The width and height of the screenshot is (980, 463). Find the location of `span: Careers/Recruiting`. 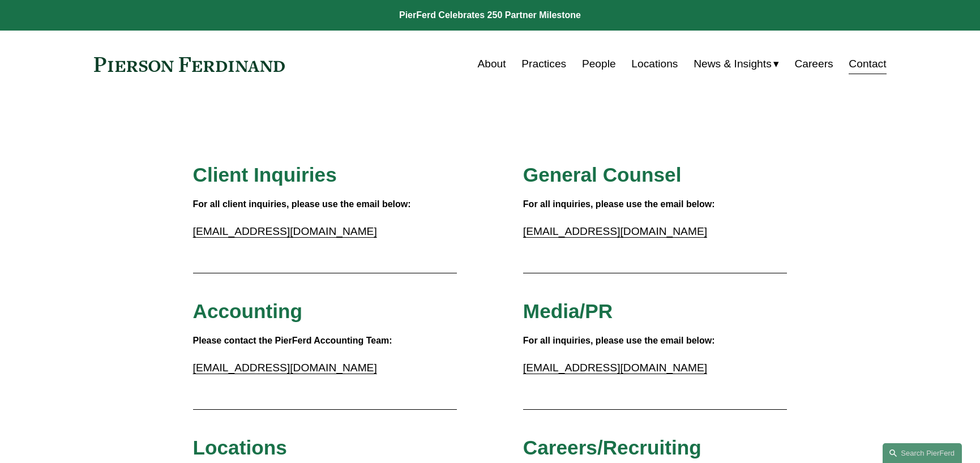

span: Careers/Recruiting is located at coordinates (612, 447).